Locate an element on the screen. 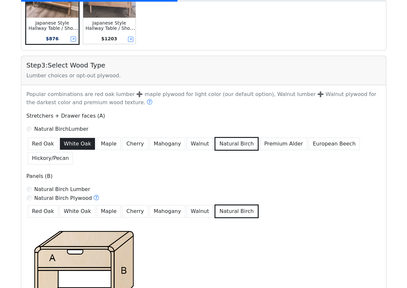 The height and width of the screenshot is (288, 407). div: Japanese Style Hallway Table / Shoe Cabinet is located at coordinates (52, 26).